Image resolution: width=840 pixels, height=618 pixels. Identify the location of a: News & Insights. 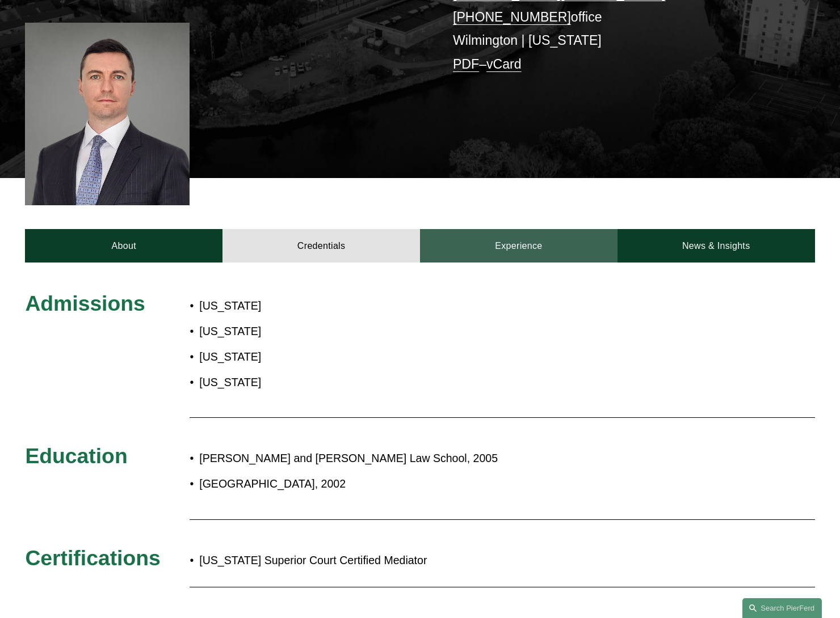
(716, 246).